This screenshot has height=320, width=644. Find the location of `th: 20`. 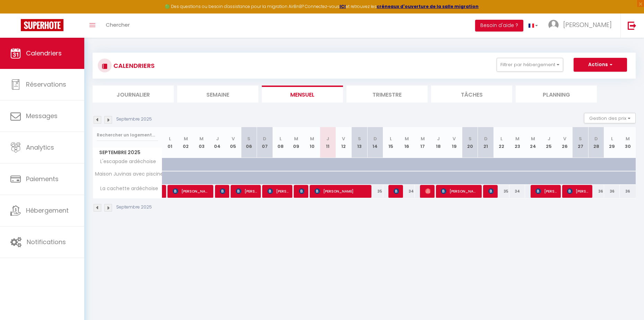

th: 20 is located at coordinates (470, 142).